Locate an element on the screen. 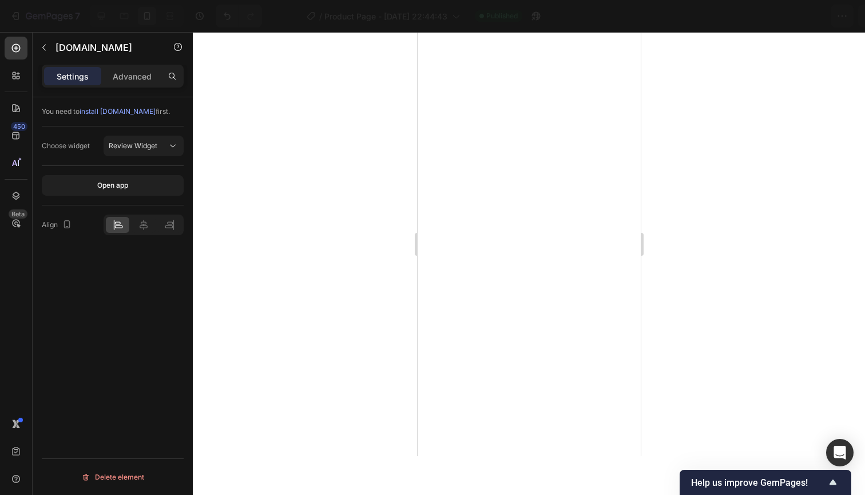 The image size is (865, 495). div: Publish is located at coordinates (813, 16).